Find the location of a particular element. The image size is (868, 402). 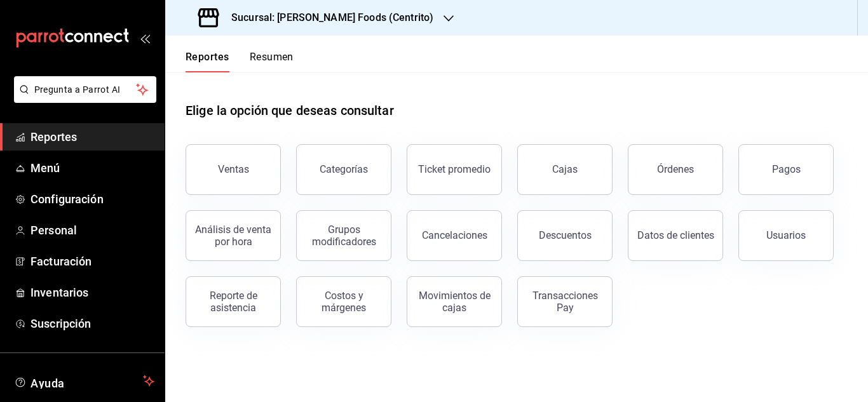

button: Categorías is located at coordinates (344, 170).